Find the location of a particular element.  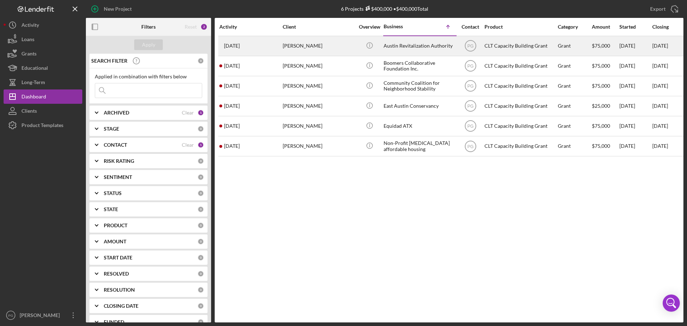

div: Contact is located at coordinates (470, 27).